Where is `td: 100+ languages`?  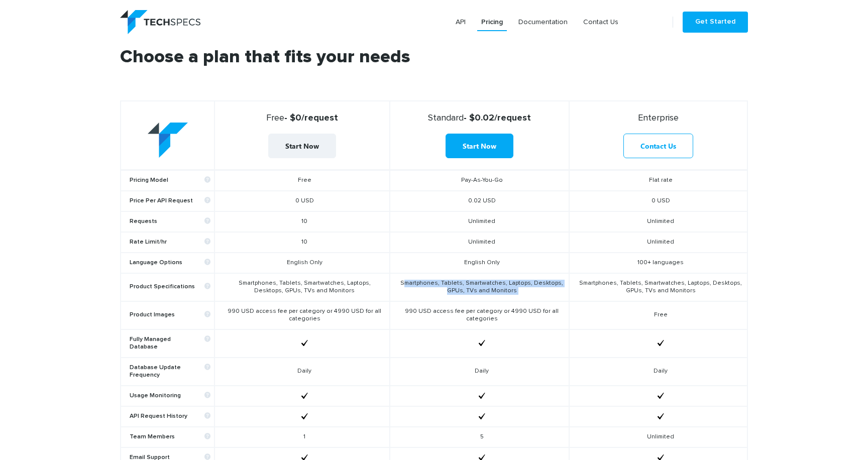
td: 100+ languages is located at coordinates (658, 263).